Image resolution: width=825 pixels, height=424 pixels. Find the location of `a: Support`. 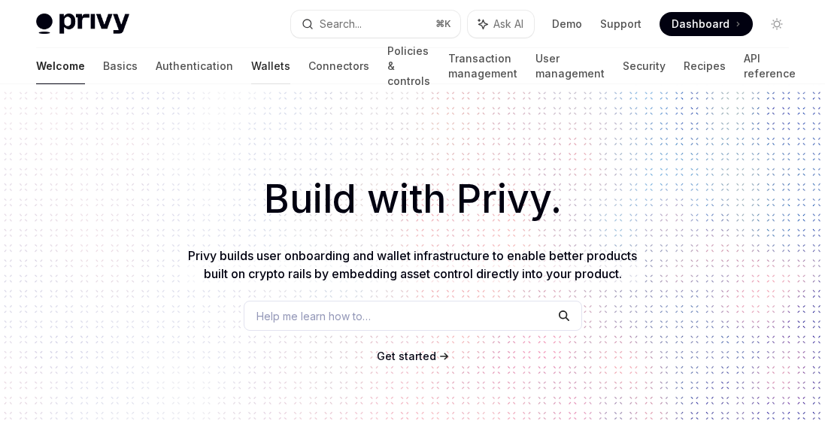

a: Support is located at coordinates (620, 24).